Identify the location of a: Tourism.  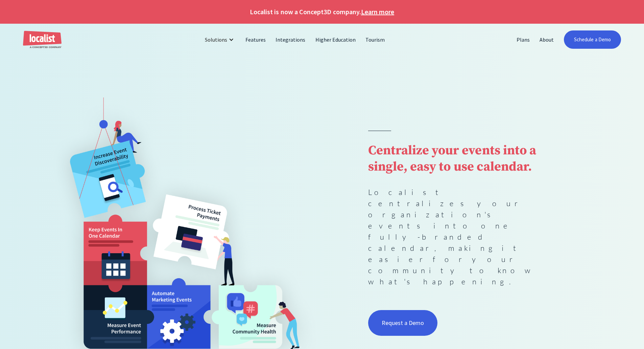
(375, 40).